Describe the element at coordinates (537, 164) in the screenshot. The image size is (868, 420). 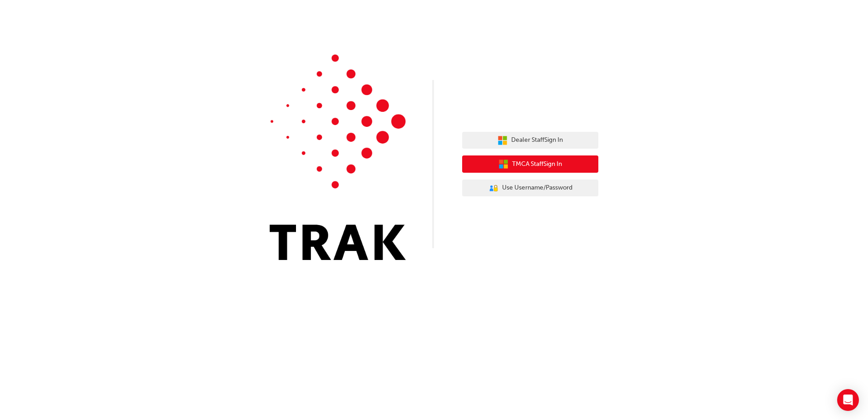
I see `span: TMCA Staff Sign In` at that location.